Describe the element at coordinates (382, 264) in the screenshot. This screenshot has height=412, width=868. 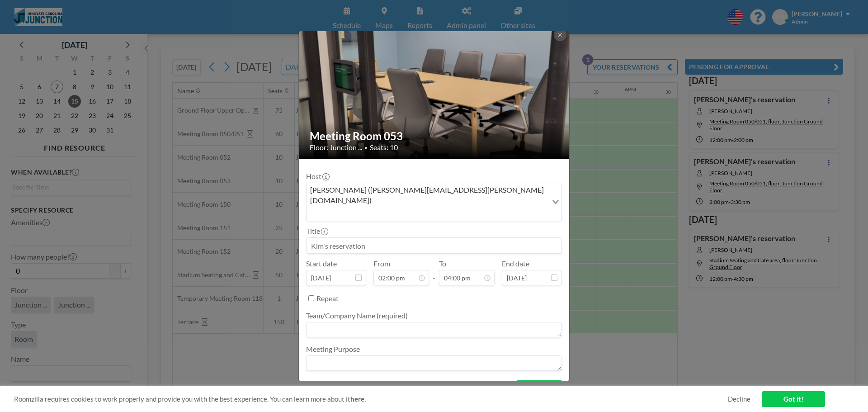
I see `label: From` at that location.